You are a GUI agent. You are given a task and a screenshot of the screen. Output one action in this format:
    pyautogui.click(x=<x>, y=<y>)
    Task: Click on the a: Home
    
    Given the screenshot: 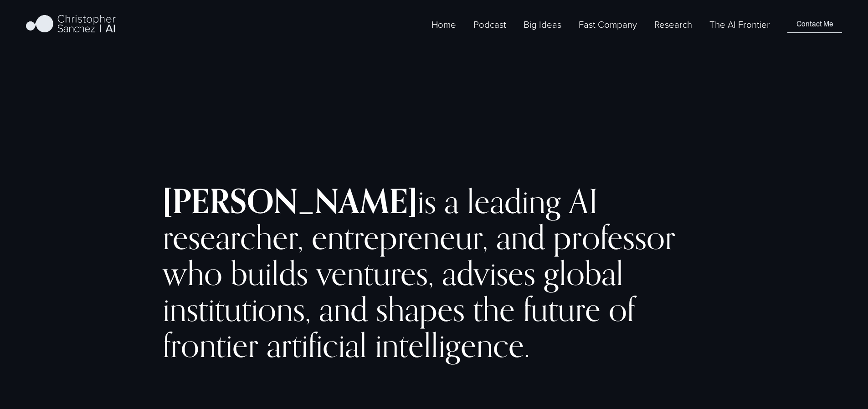 What is the action you would take?
    pyautogui.click(x=444, y=24)
    